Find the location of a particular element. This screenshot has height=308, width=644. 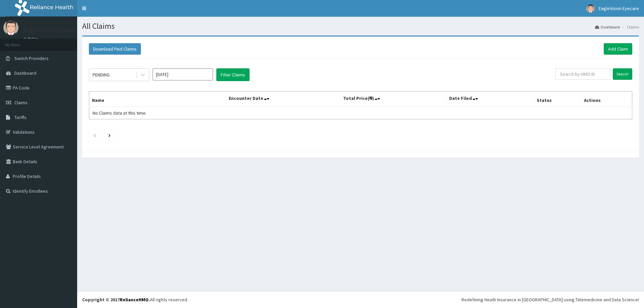

div: PENDING is located at coordinates (101, 74).